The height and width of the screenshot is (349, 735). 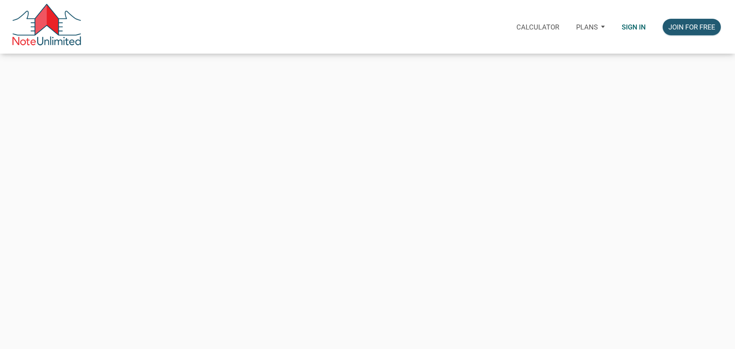 What do you see at coordinates (47, 27) in the screenshot?
I see `img: NoteUnlimited` at bounding box center [47, 27].